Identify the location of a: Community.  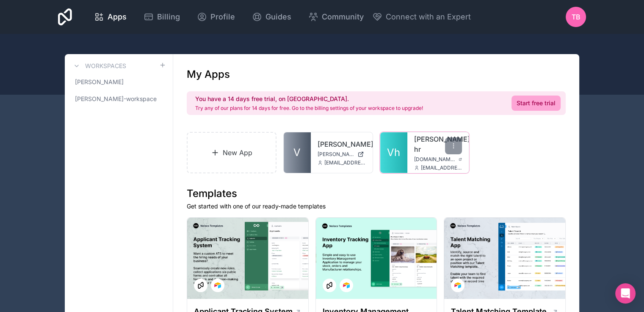
(336, 17).